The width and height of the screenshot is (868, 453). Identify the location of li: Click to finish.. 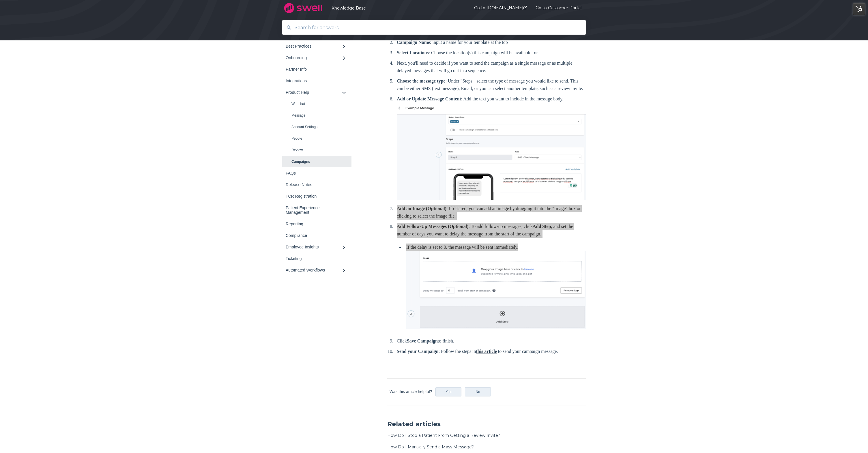
(490, 341).